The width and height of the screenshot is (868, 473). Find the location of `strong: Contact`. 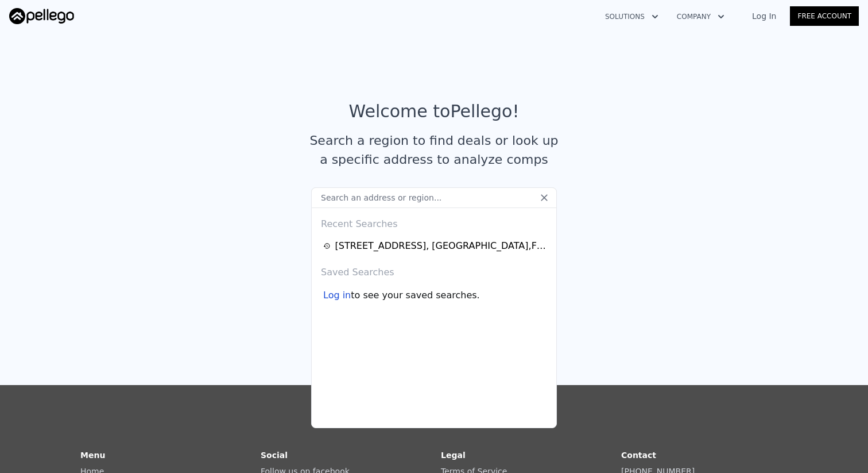

strong: Contact is located at coordinates (639, 455).